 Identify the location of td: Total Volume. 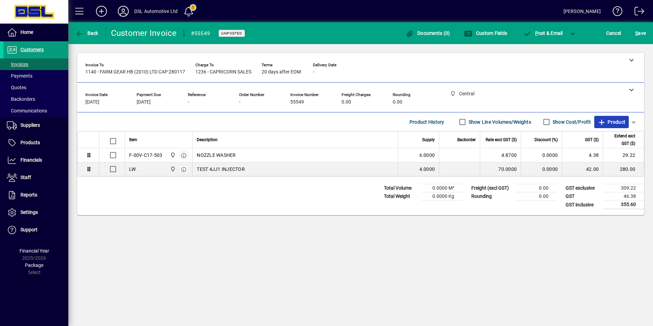
(401, 188).